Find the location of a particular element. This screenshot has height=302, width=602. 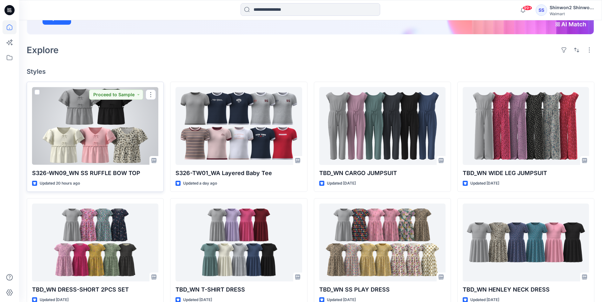

a: TBD_WN SS PLAY DRESS is located at coordinates (382, 243).